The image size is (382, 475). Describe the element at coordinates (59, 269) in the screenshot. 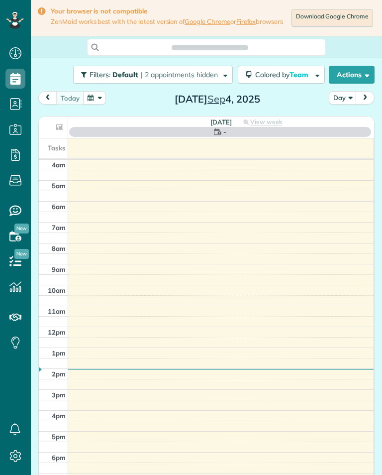

I see `span: 9am` at that location.